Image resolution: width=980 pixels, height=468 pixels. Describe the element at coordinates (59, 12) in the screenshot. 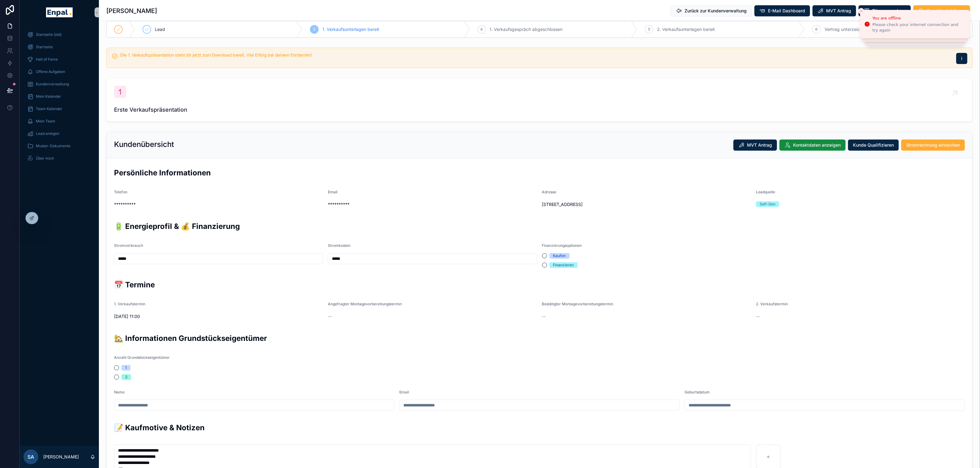

I see `img: App logo` at that location.